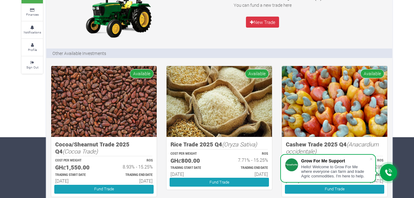 This screenshot has height=198, width=414. Describe the element at coordinates (335, 161) in the screenshot. I see `div: Grow For Me Support` at that location.